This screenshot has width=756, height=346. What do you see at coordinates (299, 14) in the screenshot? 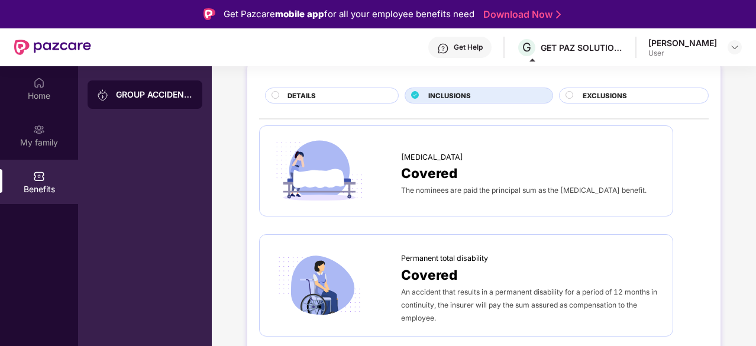
I see `strong: mobile app` at bounding box center [299, 14].